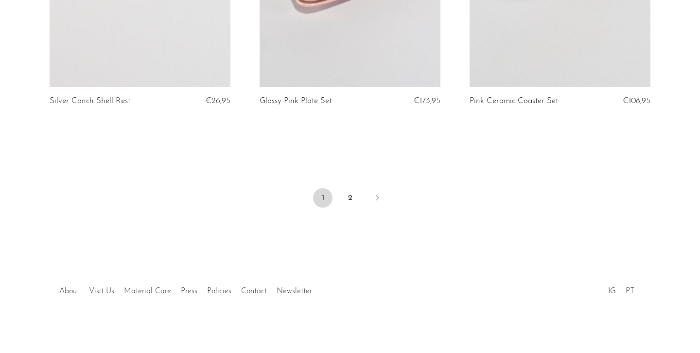 Image resolution: width=700 pixels, height=353 pixels. Describe the element at coordinates (621, 289) in the screenshot. I see `ul: Social Medias` at that location.